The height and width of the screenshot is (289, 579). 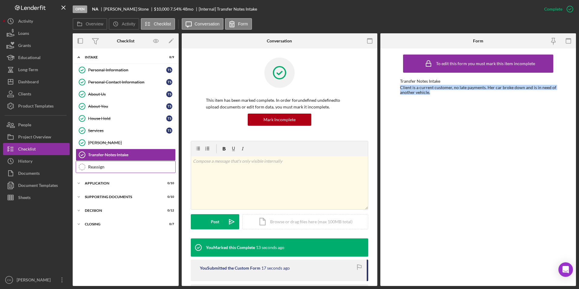 What do you see at coordinates (238, 24) in the screenshot?
I see `button: Form` at bounding box center [238, 24].